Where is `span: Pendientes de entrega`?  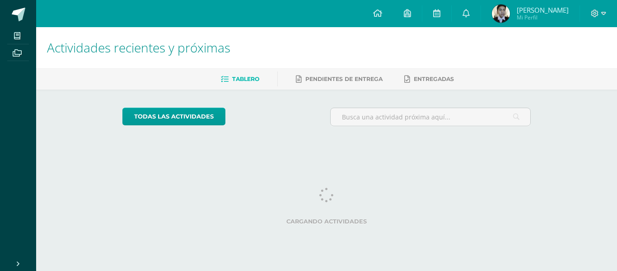 span: Pendientes de entrega is located at coordinates (344, 79).